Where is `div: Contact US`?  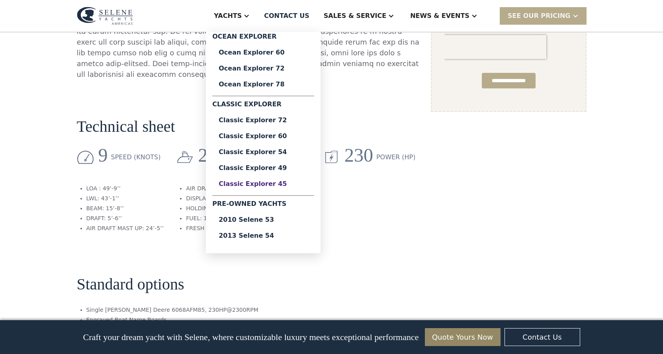 div: Contact US is located at coordinates (287, 16).